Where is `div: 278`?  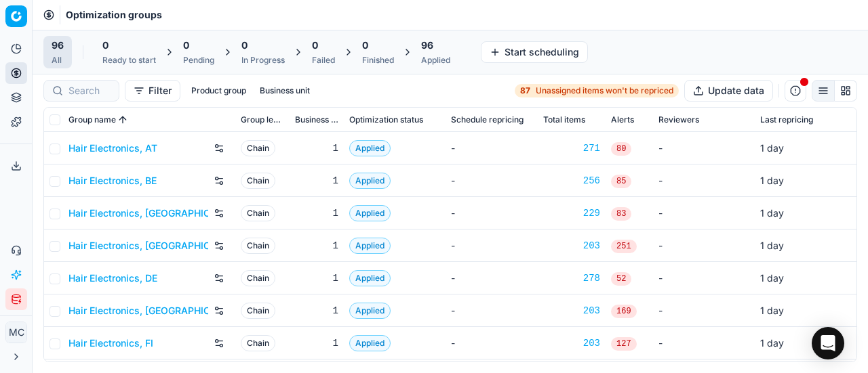
div: 278 is located at coordinates (571, 278).